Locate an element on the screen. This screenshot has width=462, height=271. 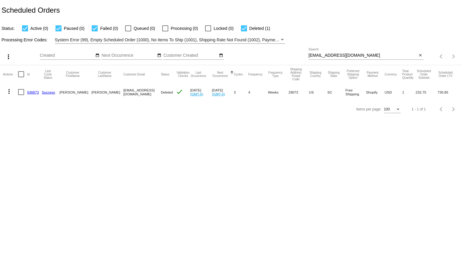
input: Next Occurrence is located at coordinates (129, 56).